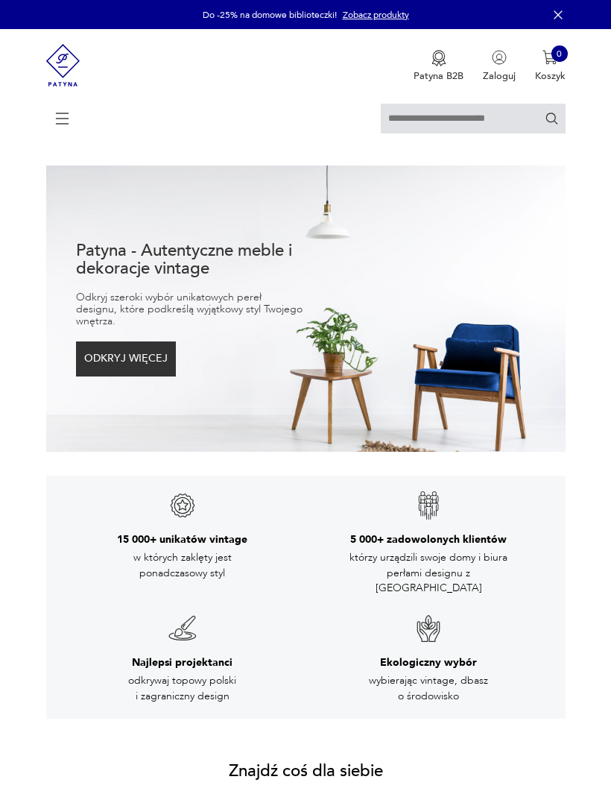 The width and height of the screenshot is (611, 800). Describe the element at coordinates (429, 663) in the screenshot. I see `h3: Ekologiczny wybór` at that location.